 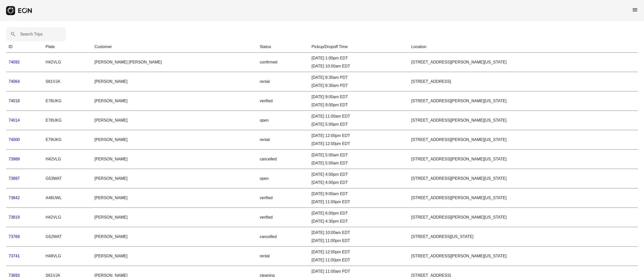 I want to click on th: Plate, so click(x=67, y=47).